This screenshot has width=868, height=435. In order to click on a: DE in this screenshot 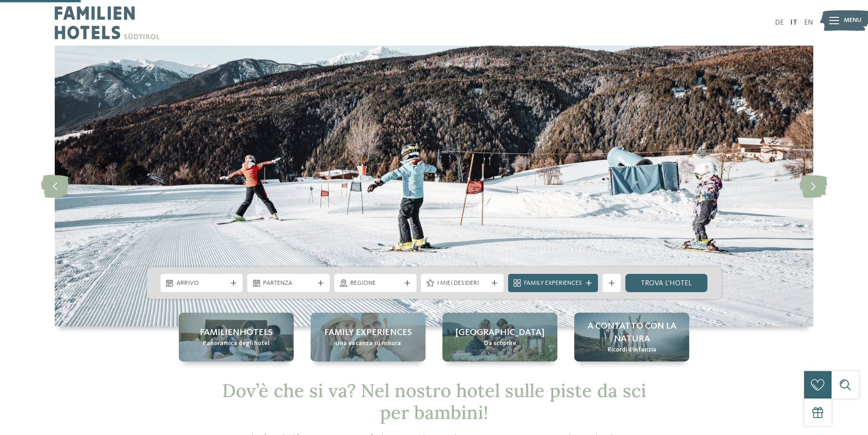, I will do `click(780, 23)`.